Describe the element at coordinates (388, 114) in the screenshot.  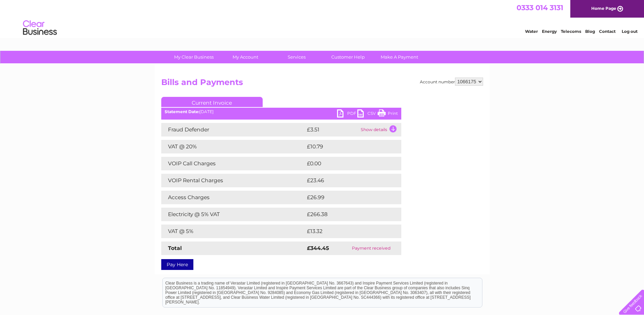
I see `a: Print` at that location.